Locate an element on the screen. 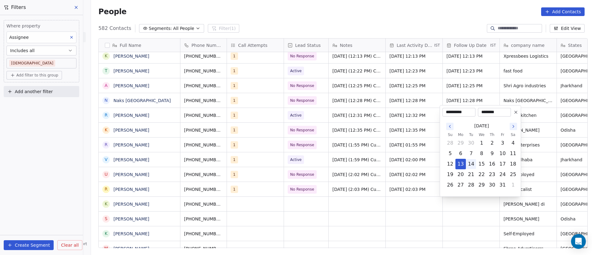  button: Saturday, October 25th, 2025 is located at coordinates (513, 174).